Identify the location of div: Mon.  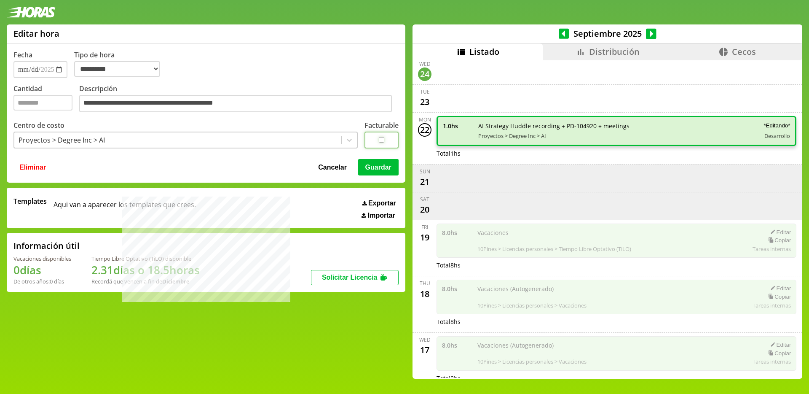
(425, 119).